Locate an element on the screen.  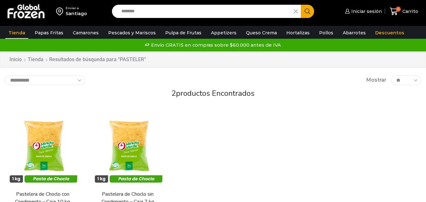
div: Santiago is located at coordinates (76, 14).